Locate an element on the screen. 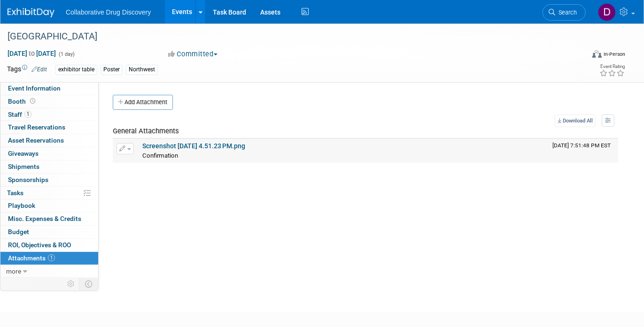  span: Booth not reserved yet is located at coordinates (33, 101).